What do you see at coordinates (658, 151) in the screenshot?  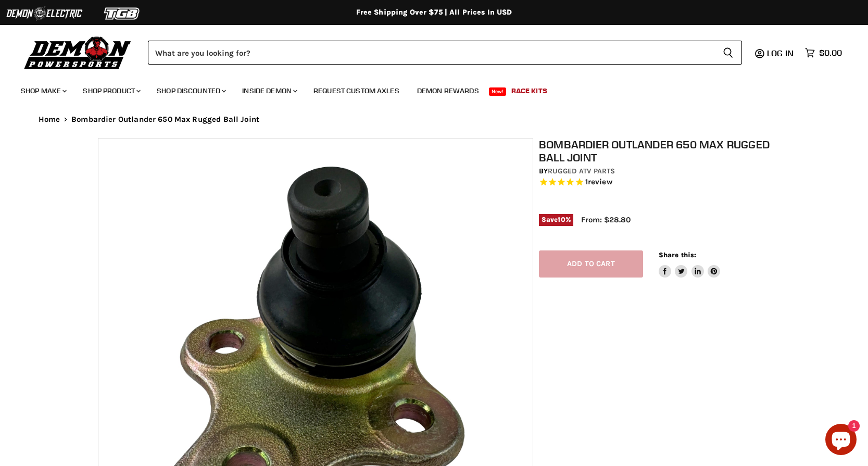 I see `h1: Bombardier Outlander 650 Max Rugged Ball Joint` at bounding box center [658, 151].